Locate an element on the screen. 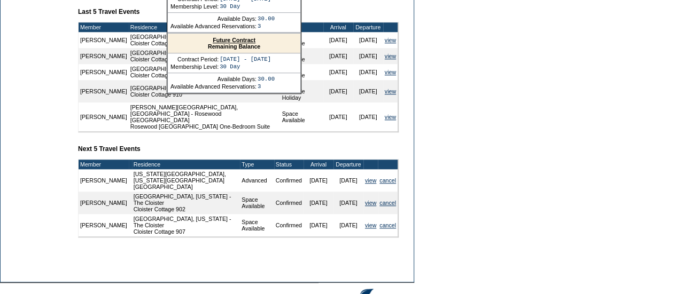 Image resolution: width=676 pixels, height=294 pixels. a: Future Contract is located at coordinates (234, 40).